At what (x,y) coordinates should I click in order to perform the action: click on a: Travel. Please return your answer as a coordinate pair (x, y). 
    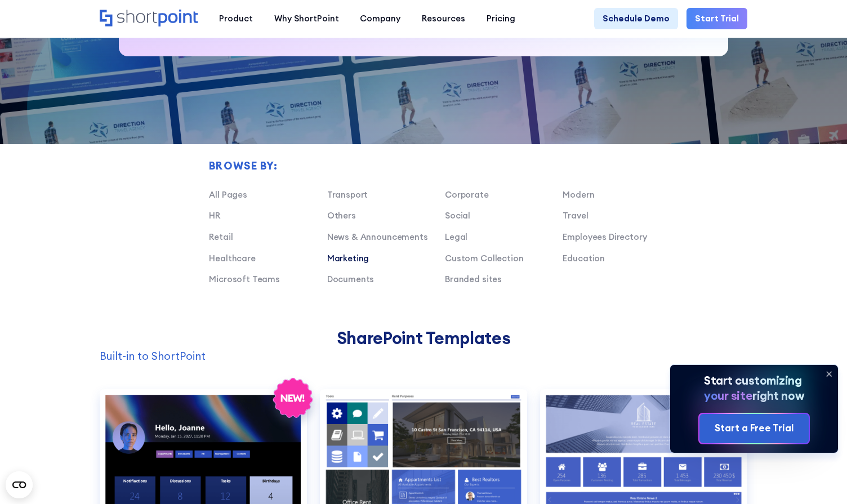
    Looking at the image, I should click on (576, 215).